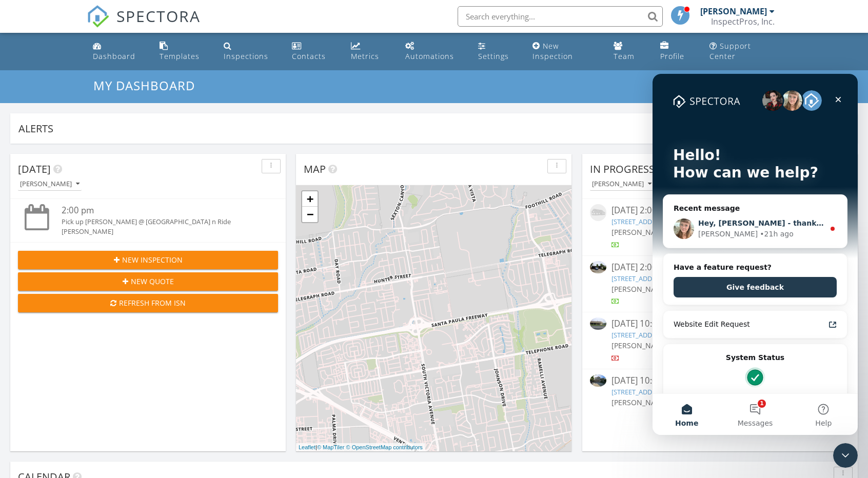 This screenshot has width=868, height=478. I want to click on div: • 21h ago, so click(124, 160).